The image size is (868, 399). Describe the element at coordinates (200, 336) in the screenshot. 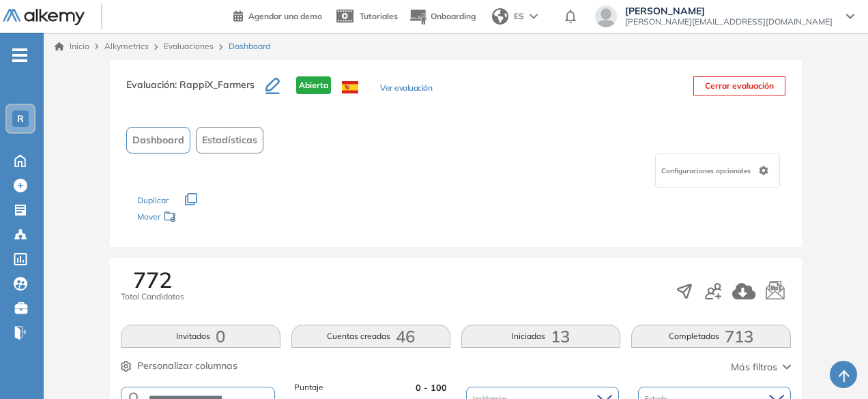

I see `button: Invitados0` at that location.